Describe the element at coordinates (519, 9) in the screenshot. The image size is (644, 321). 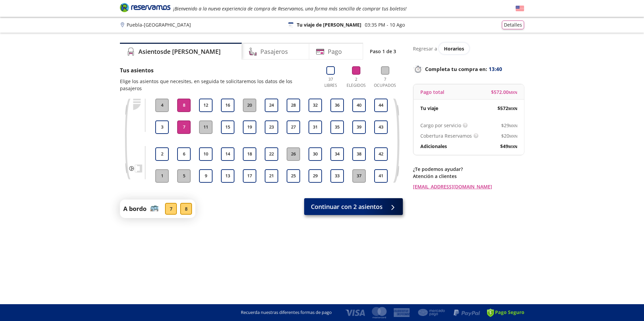
I see `button: English` at that location.